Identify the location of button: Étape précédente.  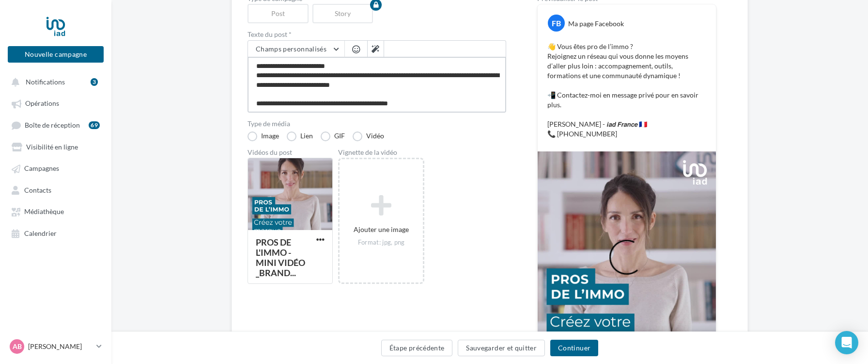
(417, 348).